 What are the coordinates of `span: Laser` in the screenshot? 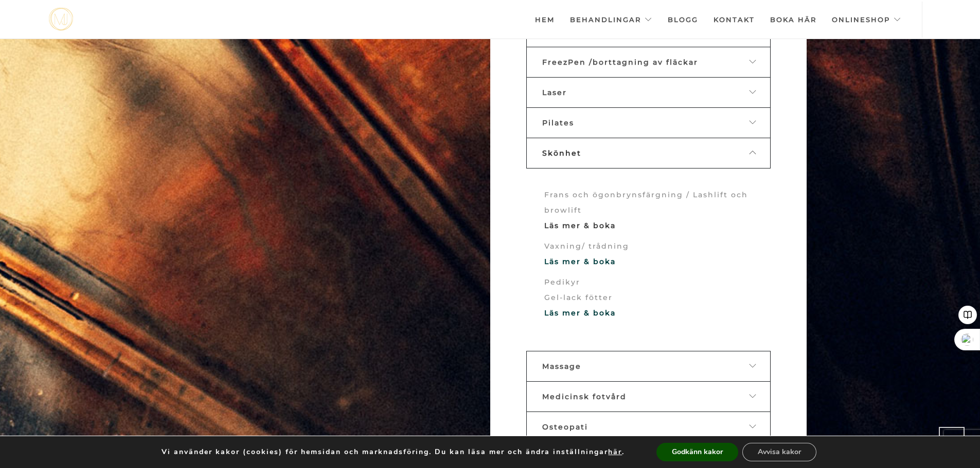 It's located at (555, 92).